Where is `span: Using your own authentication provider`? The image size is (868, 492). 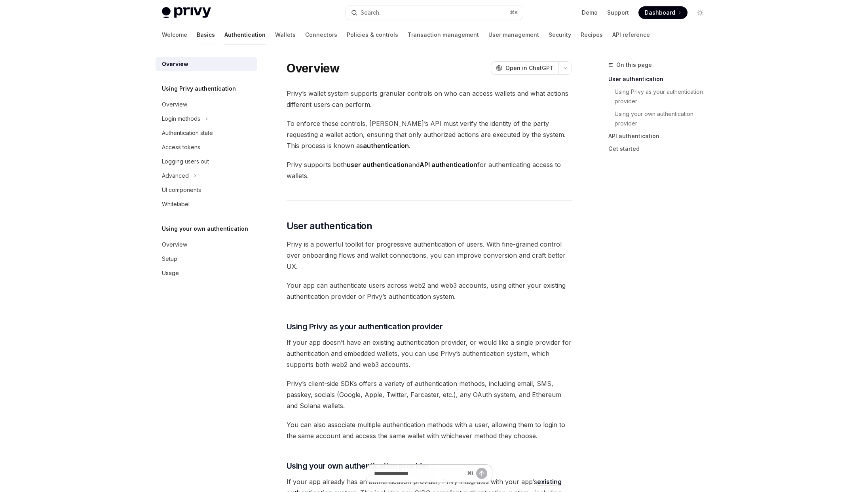
span: Using your own authentication provider is located at coordinates (358, 466).